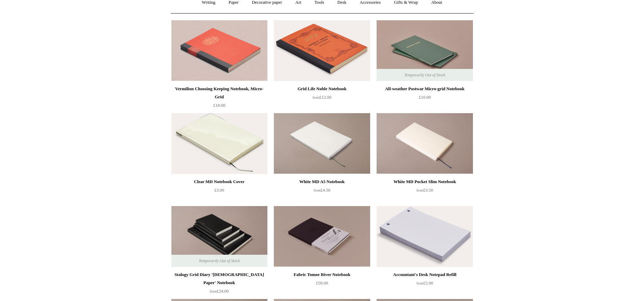 The height and width of the screenshot is (301, 644). I want to click on span: £24.00, so click(220, 291).